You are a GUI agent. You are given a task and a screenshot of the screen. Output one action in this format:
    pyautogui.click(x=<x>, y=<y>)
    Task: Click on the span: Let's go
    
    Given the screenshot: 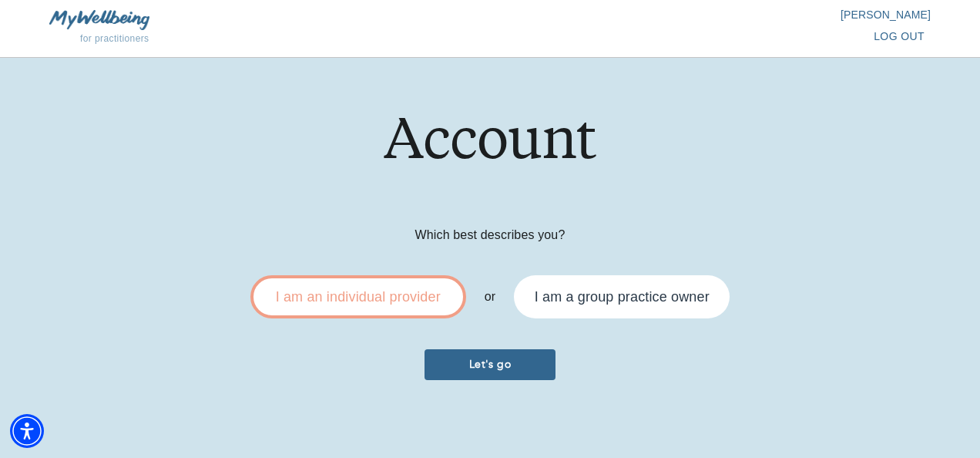 What is the action you would take?
    pyautogui.click(x=490, y=364)
    